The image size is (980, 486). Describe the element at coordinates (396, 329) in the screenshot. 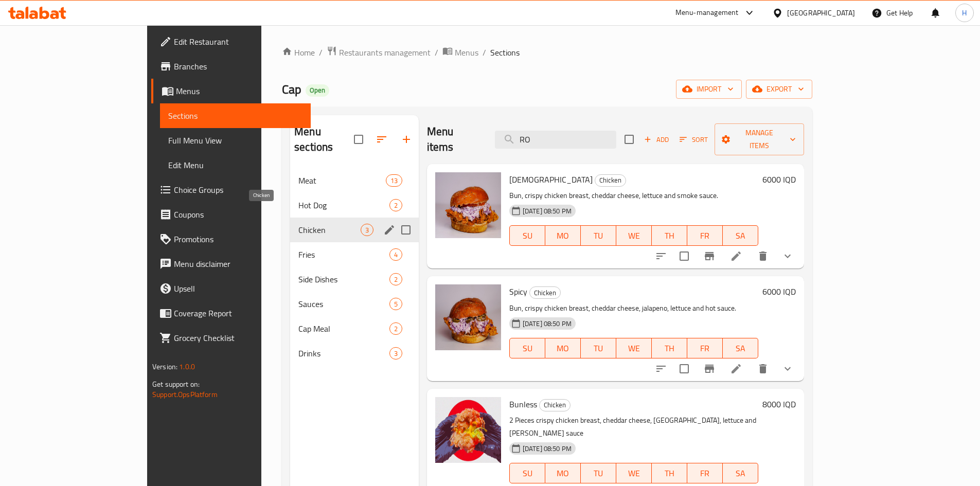

I see `span: 2` at that location.